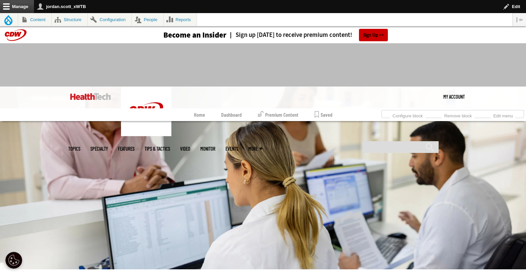 This screenshot has height=272, width=526. Describe the element at coordinates (199, 115) in the screenshot. I see `a: Home` at that location.